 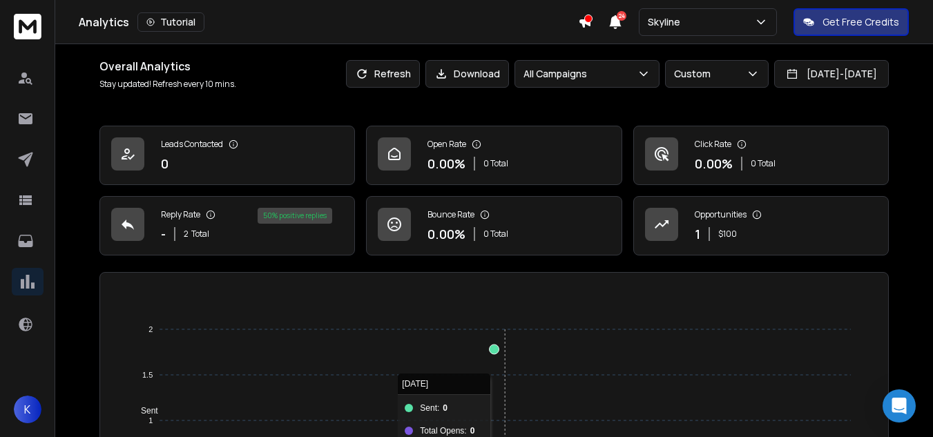 I want to click on tspan: 2, so click(x=150, y=329).